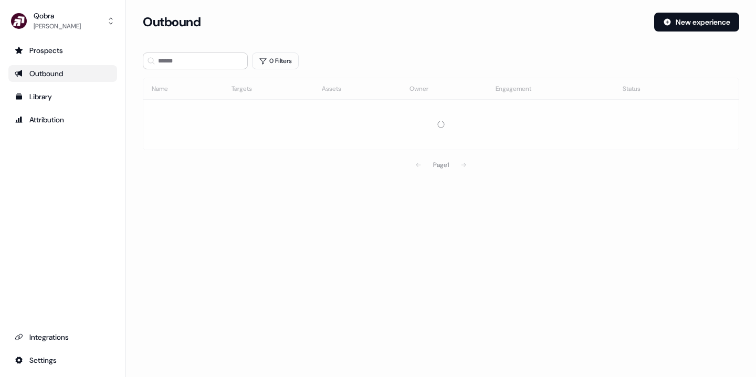 The image size is (756, 377). Describe the element at coordinates (62, 360) in the screenshot. I see `div: Settings` at that location.